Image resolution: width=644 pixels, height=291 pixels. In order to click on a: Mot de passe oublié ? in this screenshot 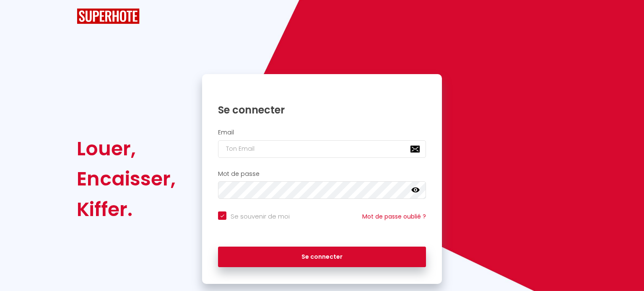, I will do `click(394, 216)`.